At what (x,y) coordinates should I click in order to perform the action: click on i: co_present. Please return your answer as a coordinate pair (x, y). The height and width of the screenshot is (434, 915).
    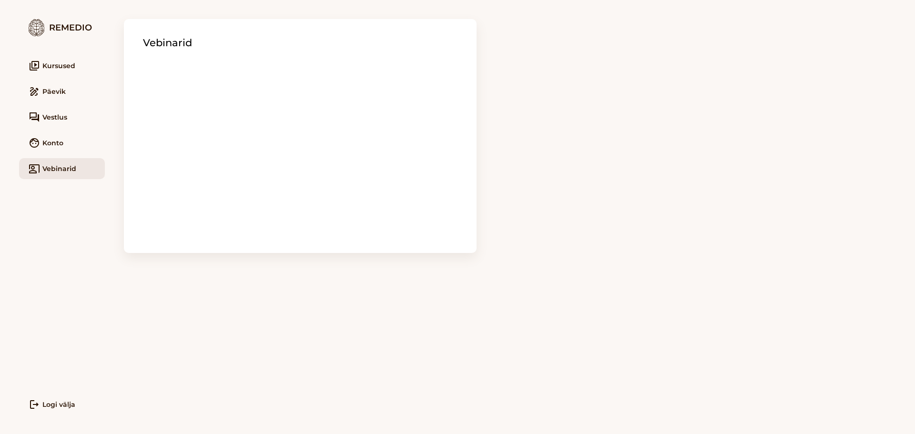
    Looking at the image, I should click on (34, 169).